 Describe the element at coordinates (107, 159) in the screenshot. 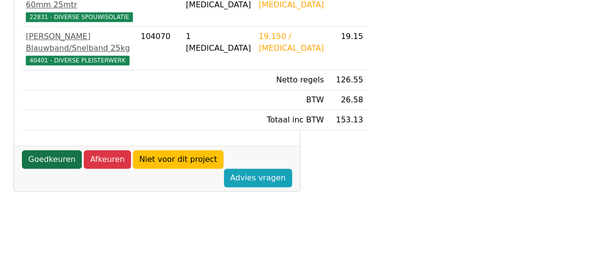

I see `a: Afkeuren` at that location.